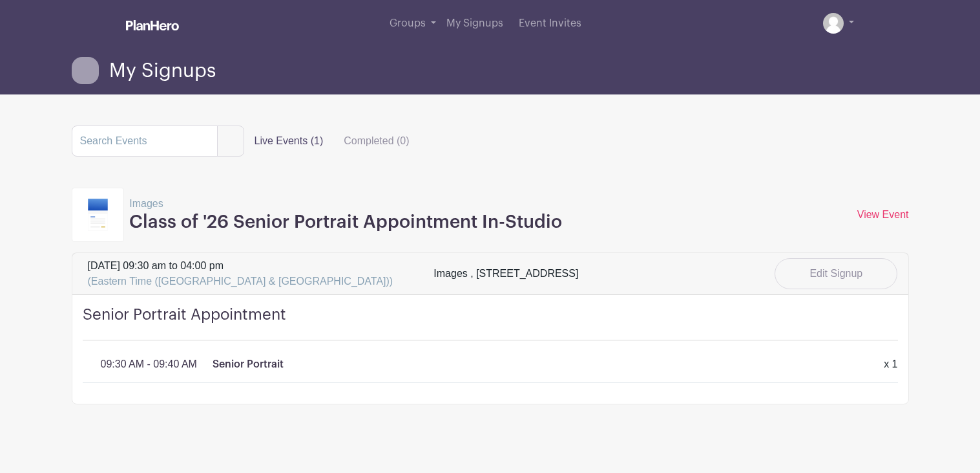 The width and height of the screenshot is (980, 473). What do you see at coordinates (345, 204) in the screenshot?
I see `p: Images` at bounding box center [345, 204].